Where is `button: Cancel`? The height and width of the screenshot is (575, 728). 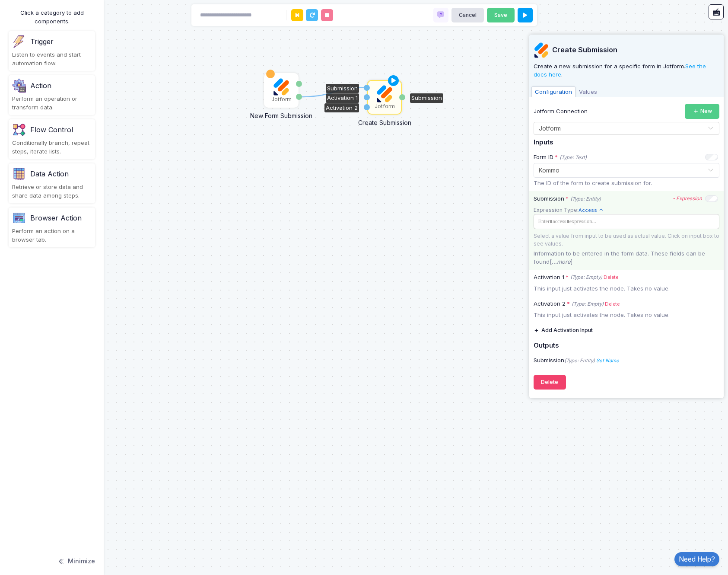
button: Cancel is located at coordinates (468, 15).